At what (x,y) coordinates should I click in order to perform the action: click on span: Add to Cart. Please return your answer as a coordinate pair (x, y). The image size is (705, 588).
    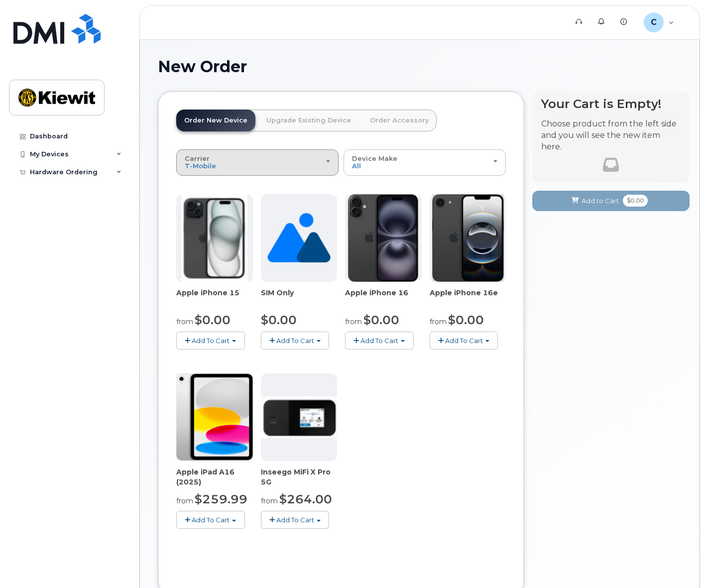
    Looking at the image, I should click on (600, 201).